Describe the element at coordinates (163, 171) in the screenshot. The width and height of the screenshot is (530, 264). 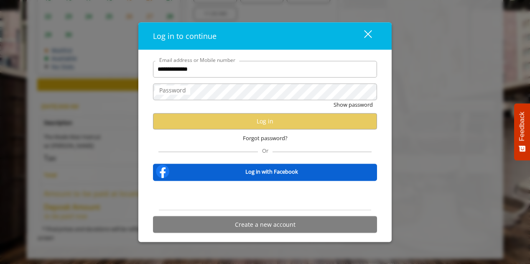
I see `img: facebook-logo` at that location.